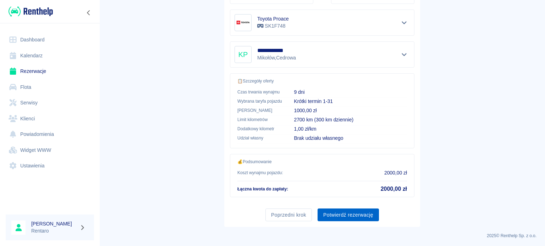 Image resolution: width=545 pixels, height=246 pixels. I want to click on p: Czas trwania wynajmu, so click(260, 92).